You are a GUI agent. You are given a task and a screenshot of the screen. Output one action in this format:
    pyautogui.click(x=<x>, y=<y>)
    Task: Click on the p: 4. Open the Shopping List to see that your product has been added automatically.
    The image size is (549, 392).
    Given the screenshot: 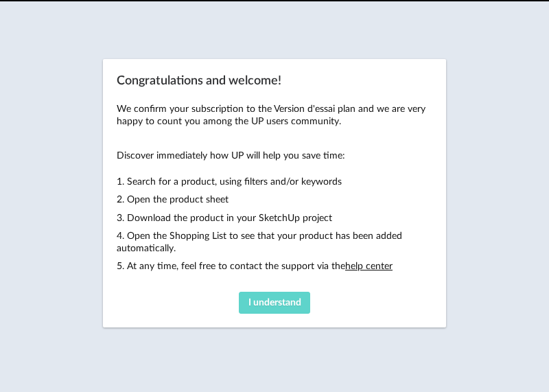 What is the action you would take?
    pyautogui.click(x=274, y=242)
    